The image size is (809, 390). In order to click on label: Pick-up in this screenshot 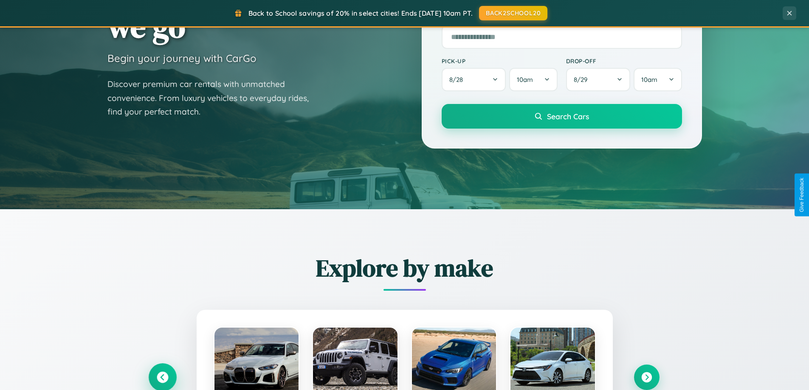, I will do `click(499, 61)`.